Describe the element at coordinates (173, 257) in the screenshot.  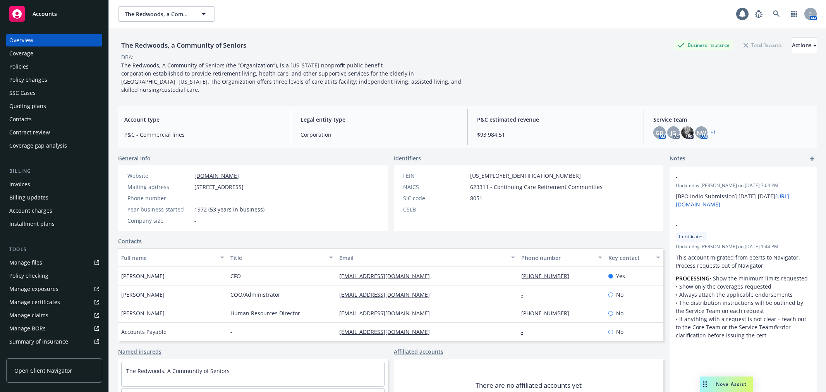
I see `button: Full name` at that location.